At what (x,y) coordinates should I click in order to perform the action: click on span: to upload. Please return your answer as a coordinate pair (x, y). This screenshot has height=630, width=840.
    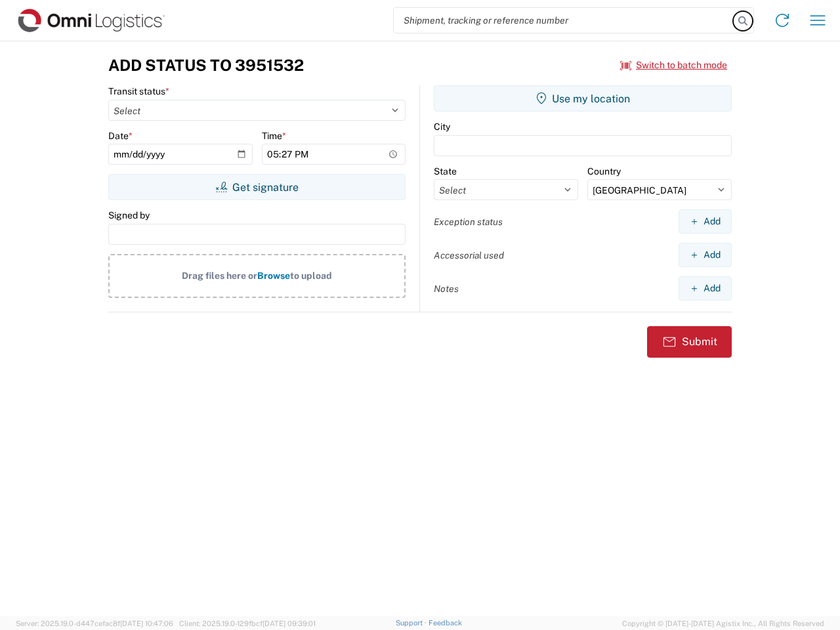
    Looking at the image, I should click on (311, 276).